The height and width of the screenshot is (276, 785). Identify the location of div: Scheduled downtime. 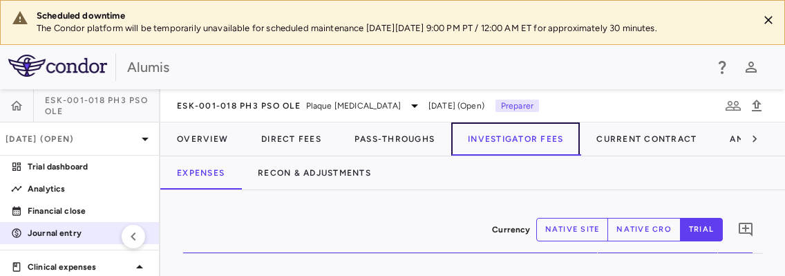
(392, 16).